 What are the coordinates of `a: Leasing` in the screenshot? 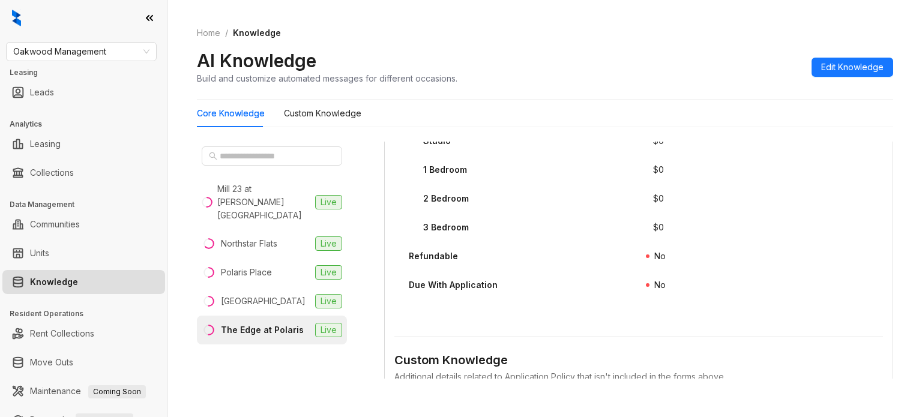 It's located at (45, 144).